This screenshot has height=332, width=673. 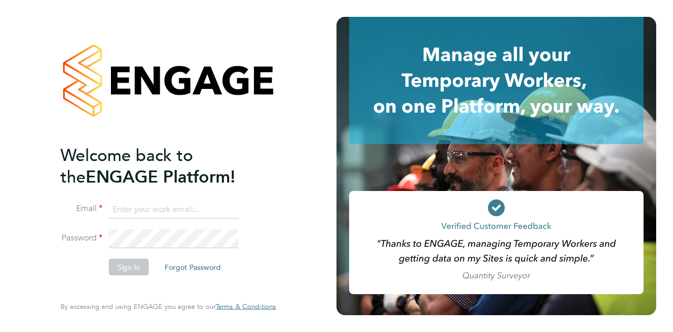 I want to click on a: Terms & Conditions, so click(x=245, y=306).